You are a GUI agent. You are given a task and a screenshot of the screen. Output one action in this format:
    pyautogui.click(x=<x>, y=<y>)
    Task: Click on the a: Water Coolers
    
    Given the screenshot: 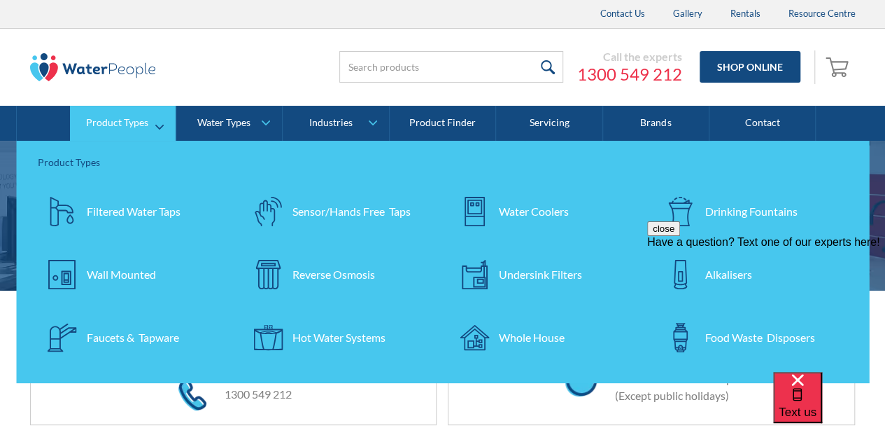 What is the action you would take?
    pyautogui.click(x=546, y=211)
    